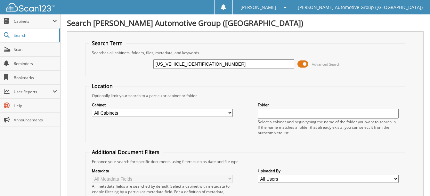 This screenshot has height=196, width=430. What do you see at coordinates (328, 105) in the screenshot?
I see `label: Folder` at bounding box center [328, 105].